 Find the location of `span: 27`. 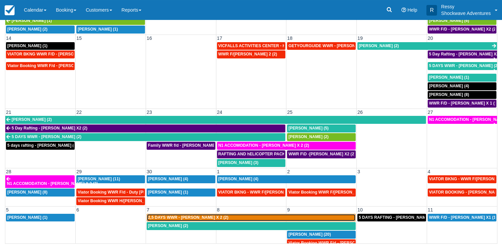

span: 27 is located at coordinates (430, 112).